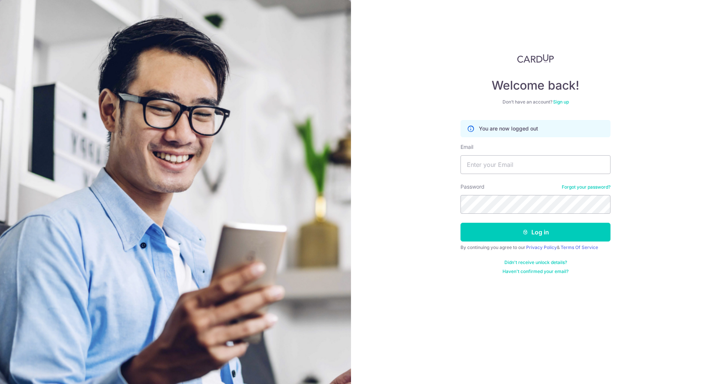 The width and height of the screenshot is (720, 384). I want to click on div: Don’t have an account?, so click(536, 102).